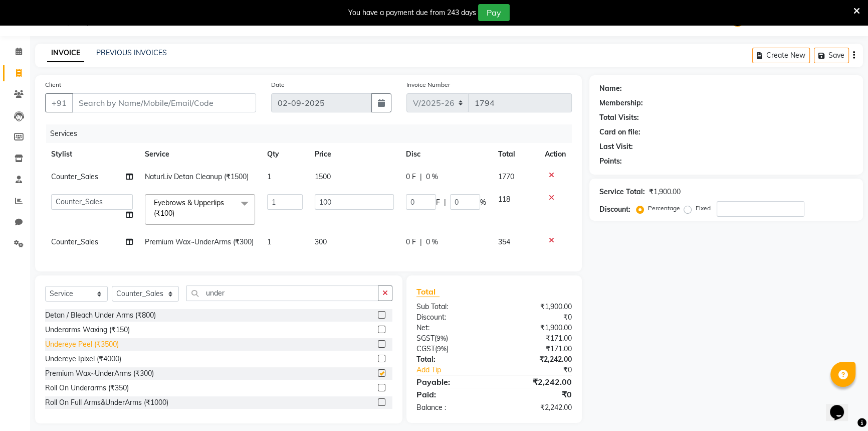  Describe the element at coordinates (425, 338) in the screenshot. I see `span: SGST` at that location.